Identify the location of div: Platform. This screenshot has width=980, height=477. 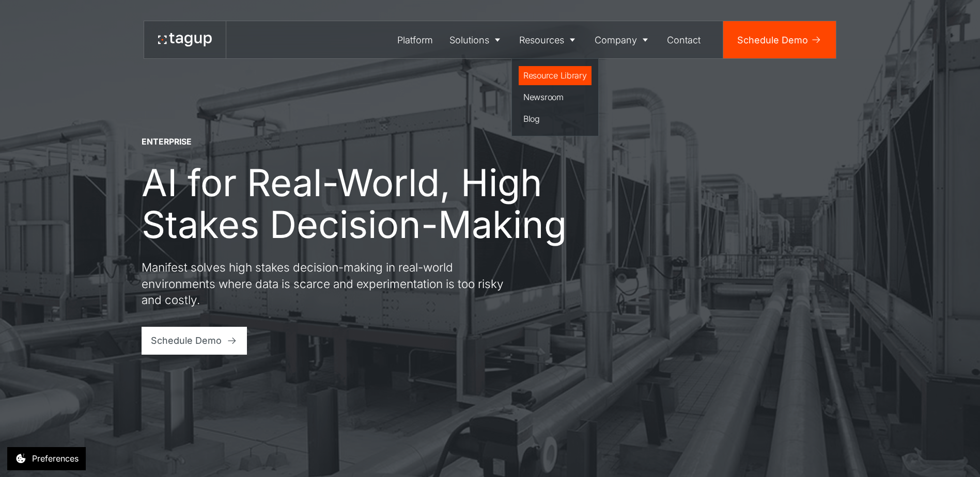
(415, 40).